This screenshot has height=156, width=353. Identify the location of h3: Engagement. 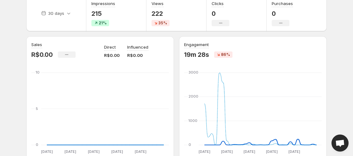
(197, 45).